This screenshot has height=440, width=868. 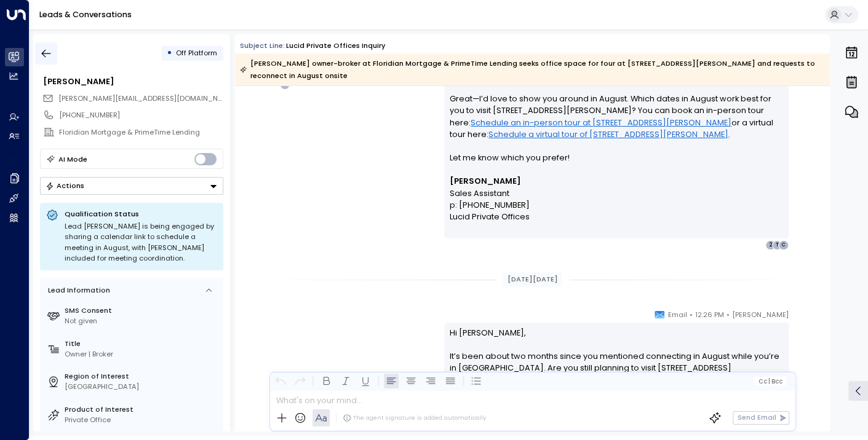 I want to click on span: Sales Assistant, so click(x=479, y=193).